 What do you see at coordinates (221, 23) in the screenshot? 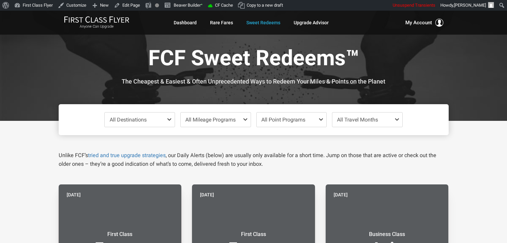
I see `a: Rare Fares` at bounding box center [221, 23].